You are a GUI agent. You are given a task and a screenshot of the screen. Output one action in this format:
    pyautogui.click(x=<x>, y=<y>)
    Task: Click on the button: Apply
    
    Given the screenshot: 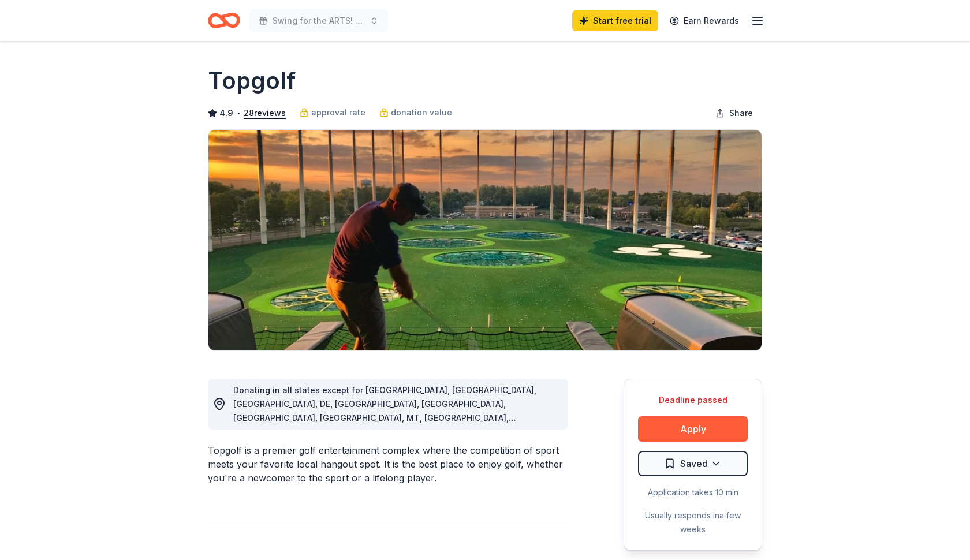 What is the action you would take?
    pyautogui.click(x=693, y=429)
    